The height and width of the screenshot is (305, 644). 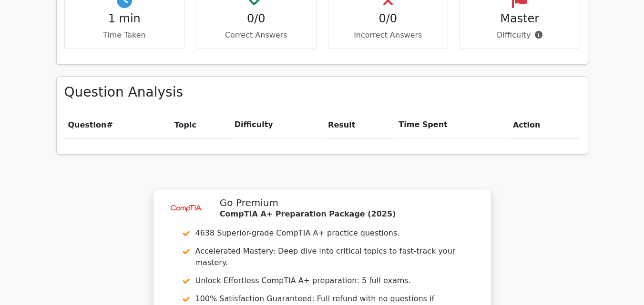 What do you see at coordinates (124, 36) in the screenshot?
I see `p: Time Taken` at bounding box center [124, 36].